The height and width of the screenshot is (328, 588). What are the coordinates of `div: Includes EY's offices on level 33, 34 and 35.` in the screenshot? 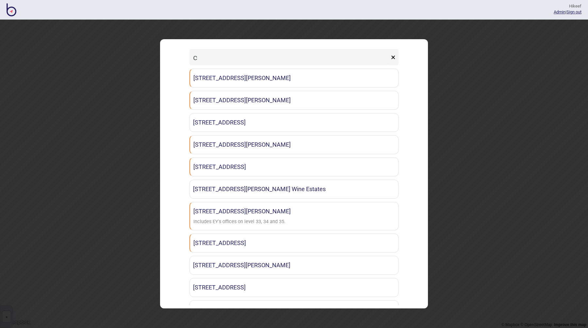 It's located at (239, 222).